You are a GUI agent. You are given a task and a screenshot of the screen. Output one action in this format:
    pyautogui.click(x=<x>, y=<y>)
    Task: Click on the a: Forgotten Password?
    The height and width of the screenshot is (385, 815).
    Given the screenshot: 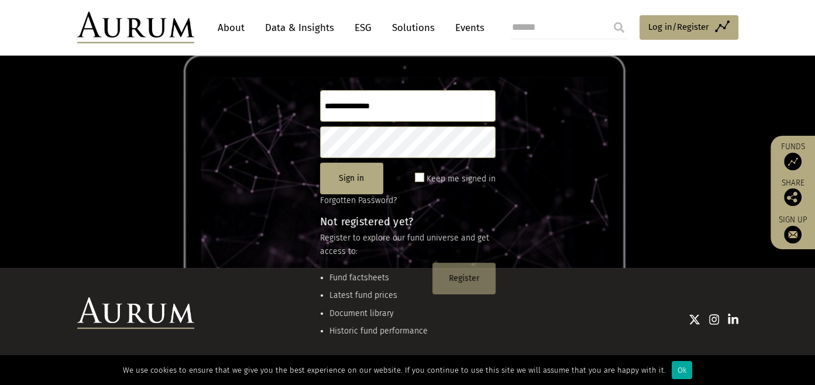 What is the action you would take?
    pyautogui.click(x=358, y=200)
    